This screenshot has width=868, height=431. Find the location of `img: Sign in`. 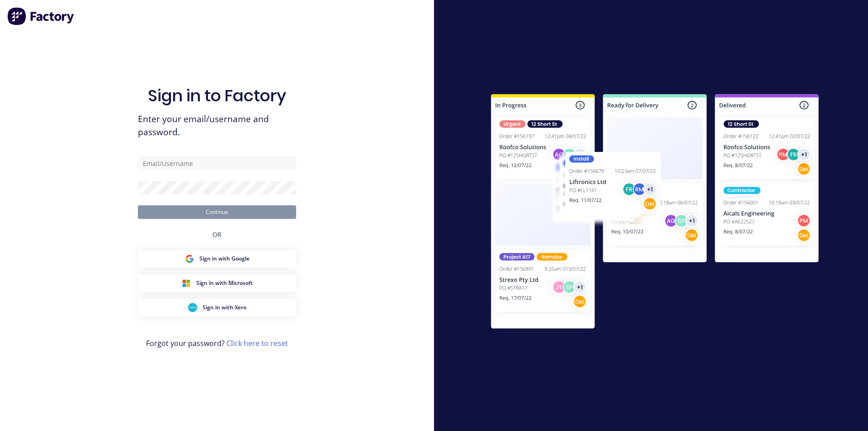

img: Sign in is located at coordinates (655, 213).